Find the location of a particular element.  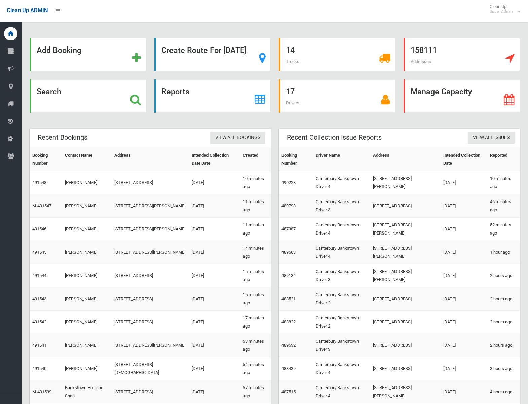

td: 53 minutes ago is located at coordinates (255, 345).